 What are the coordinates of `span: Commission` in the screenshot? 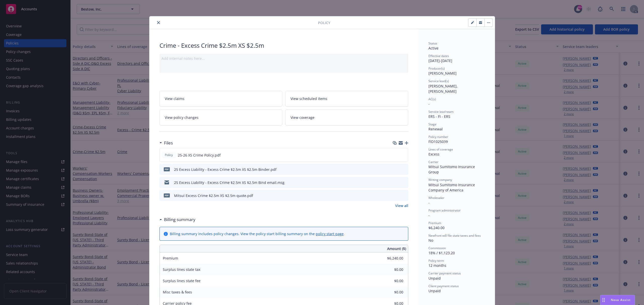 It's located at (437, 248).